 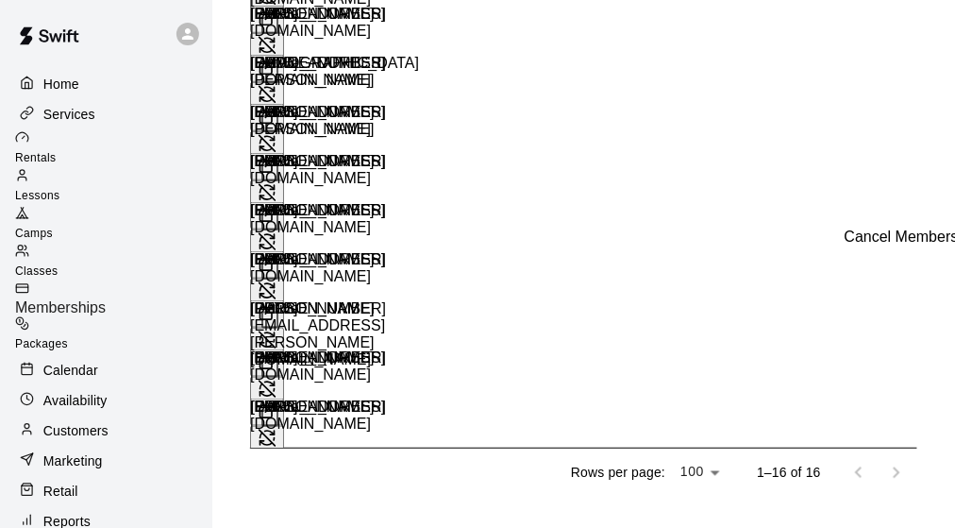 What do you see at coordinates (69, 114) in the screenshot?
I see `p: Services` at bounding box center [69, 114].